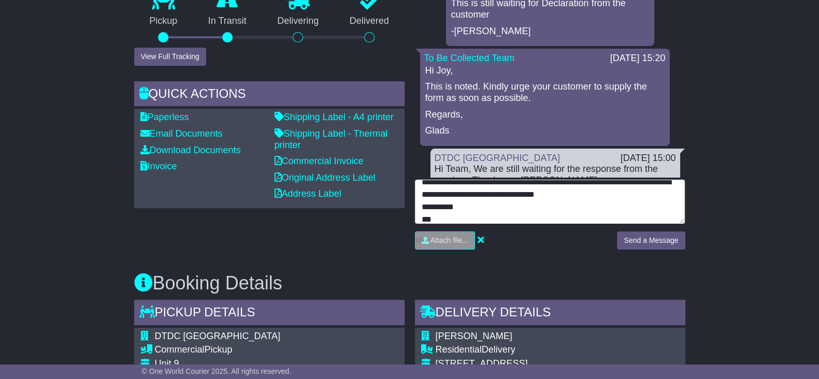  Describe the element at coordinates (458, 350) in the screenshot. I see `span: Residential` at that location.